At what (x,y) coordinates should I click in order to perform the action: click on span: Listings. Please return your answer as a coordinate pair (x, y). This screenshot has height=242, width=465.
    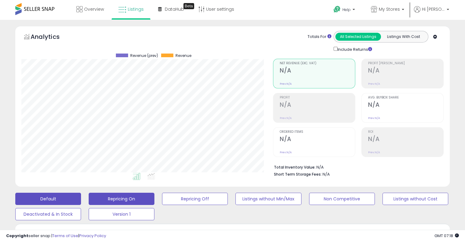
    Looking at the image, I should click on (136, 9).